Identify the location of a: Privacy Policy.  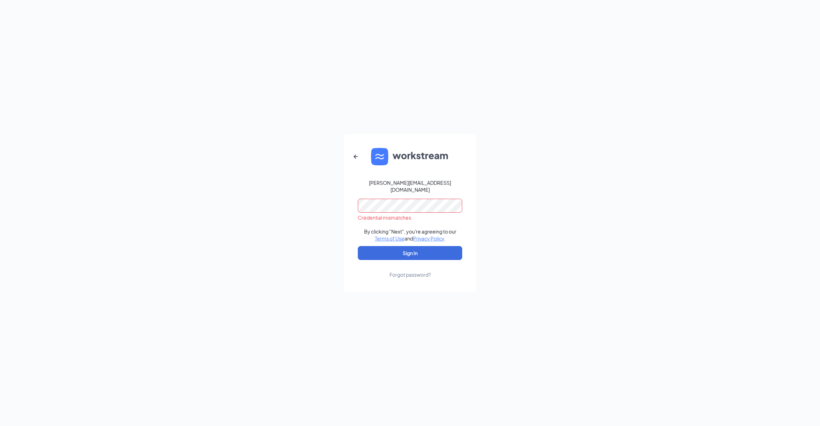
(428, 238).